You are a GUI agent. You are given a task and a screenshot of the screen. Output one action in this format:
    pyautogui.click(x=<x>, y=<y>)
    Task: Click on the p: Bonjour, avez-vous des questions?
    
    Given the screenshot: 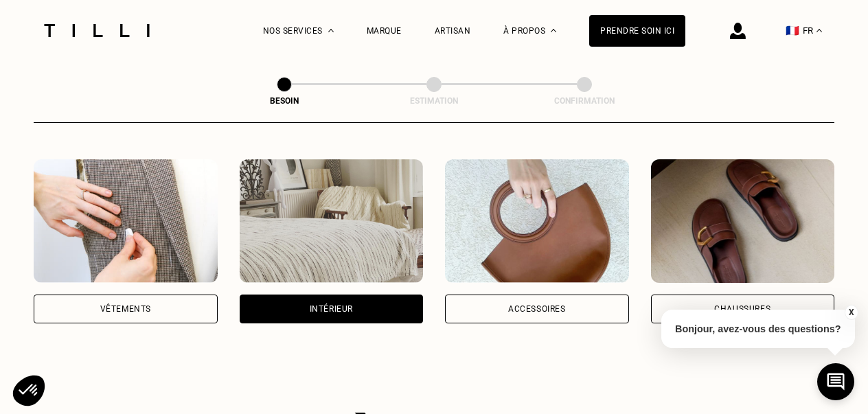 What is the action you would take?
    pyautogui.click(x=758, y=329)
    